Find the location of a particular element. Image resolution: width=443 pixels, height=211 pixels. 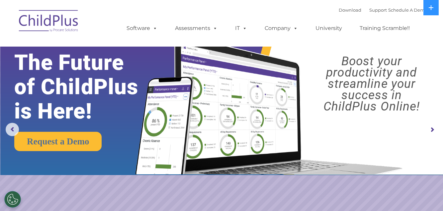

button: Cookies Settings is located at coordinates (13, 199).